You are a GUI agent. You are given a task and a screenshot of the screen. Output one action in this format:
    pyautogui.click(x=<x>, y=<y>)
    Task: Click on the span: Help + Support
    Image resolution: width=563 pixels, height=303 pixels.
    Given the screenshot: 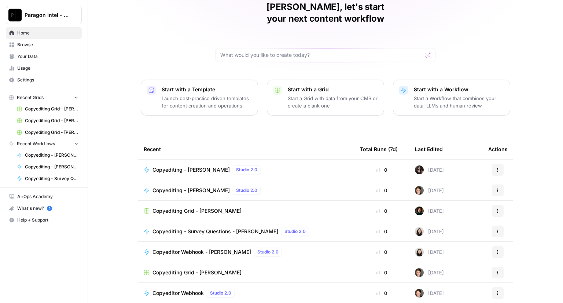 What is the action you would take?
    pyautogui.click(x=48, y=220)
    